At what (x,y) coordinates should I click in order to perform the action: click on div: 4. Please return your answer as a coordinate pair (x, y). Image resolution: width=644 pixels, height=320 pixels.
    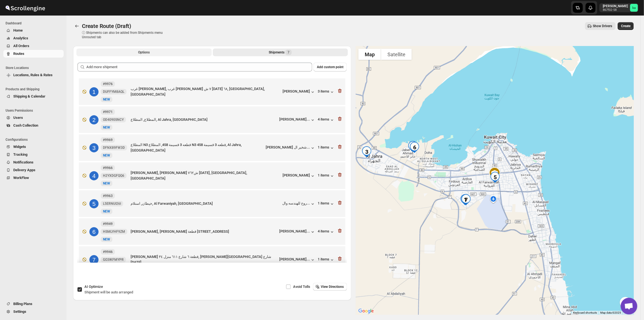
    Looking at the image, I should click on (413, 147).